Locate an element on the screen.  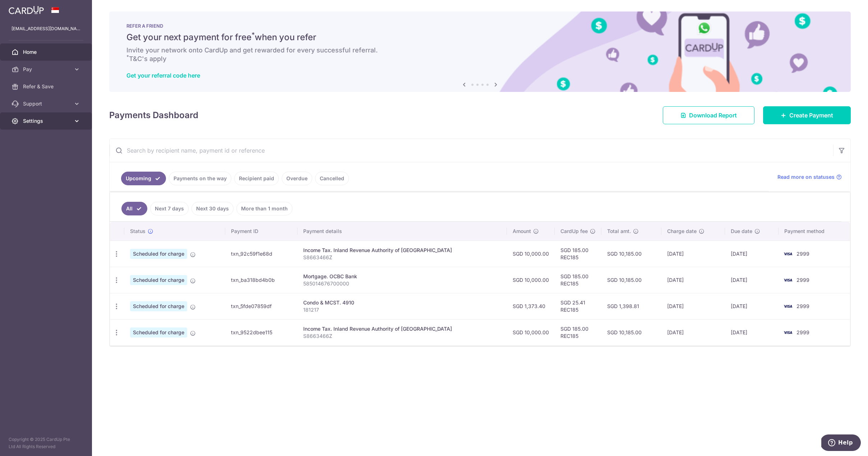
a: Payments on the way is located at coordinates (200, 179).